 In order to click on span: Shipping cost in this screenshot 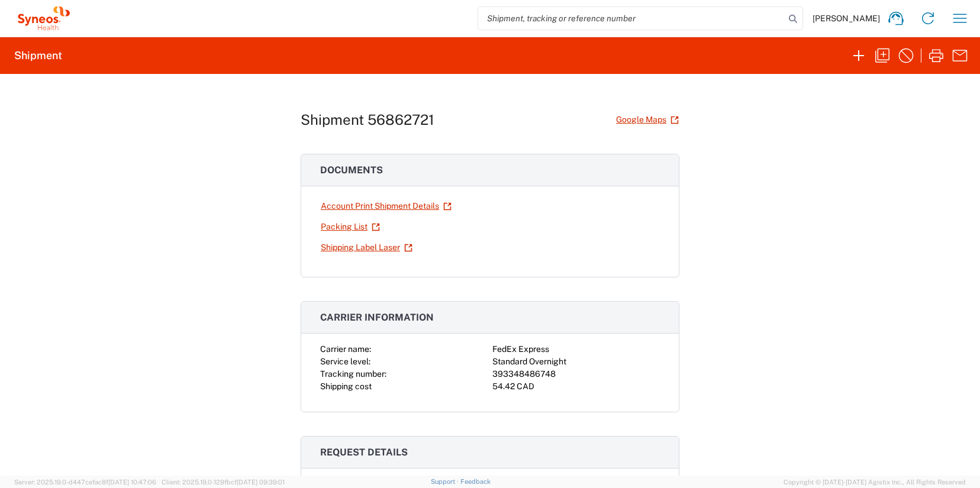, I will do `click(345, 386)`.